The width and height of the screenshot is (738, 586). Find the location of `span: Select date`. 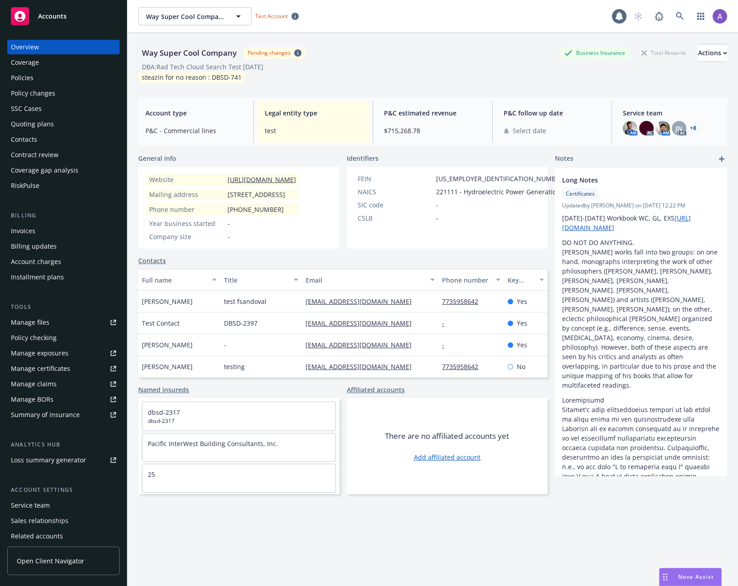

span: Select date is located at coordinates (529, 131).